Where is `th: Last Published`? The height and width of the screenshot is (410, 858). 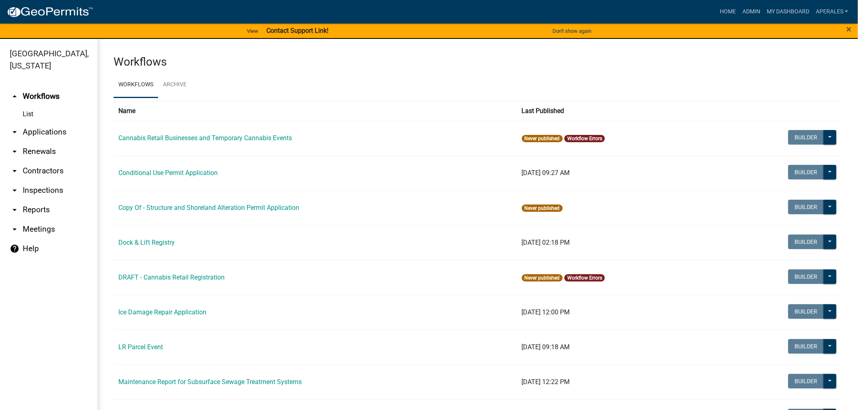
th: Last Published is located at coordinates (619, 111).